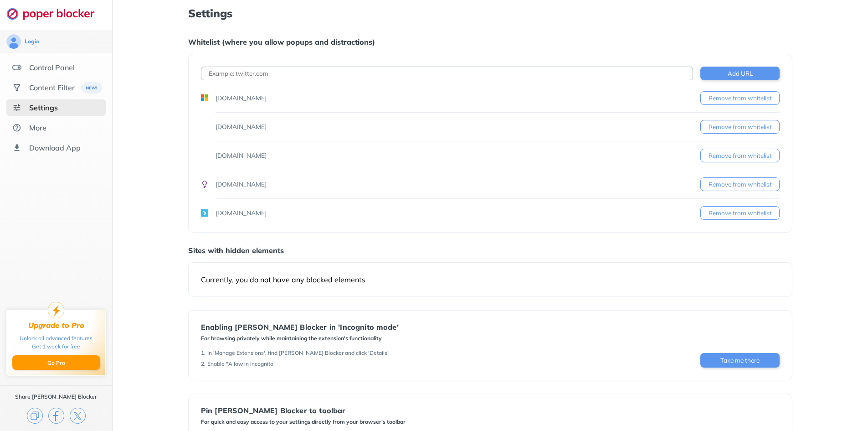  What do you see at coordinates (17, 128) in the screenshot?
I see `img: about.svg` at bounding box center [17, 128].